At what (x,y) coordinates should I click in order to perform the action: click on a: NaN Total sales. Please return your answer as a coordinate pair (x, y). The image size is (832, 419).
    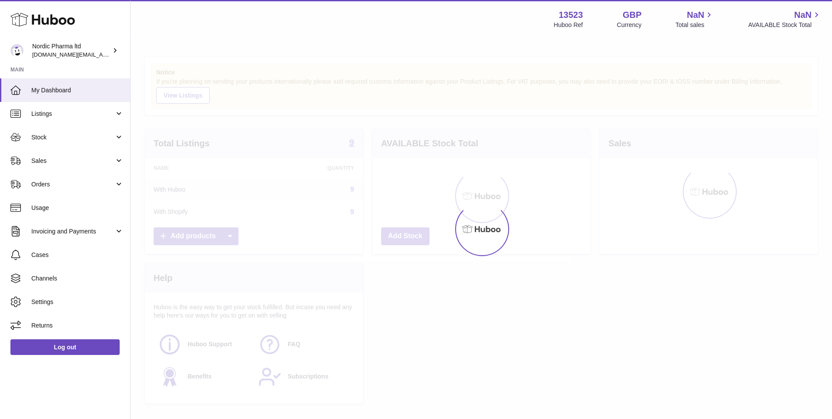
    Looking at the image, I should click on (695, 19).